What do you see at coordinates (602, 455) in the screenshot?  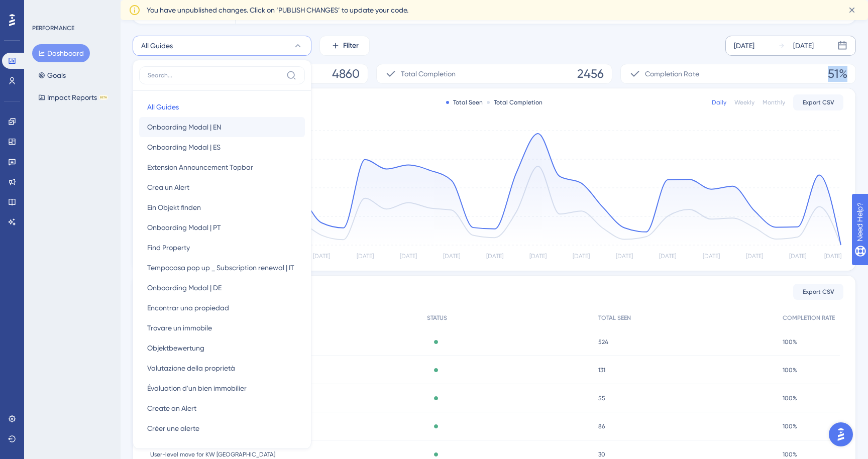 I see `span: 30` at bounding box center [602, 455].